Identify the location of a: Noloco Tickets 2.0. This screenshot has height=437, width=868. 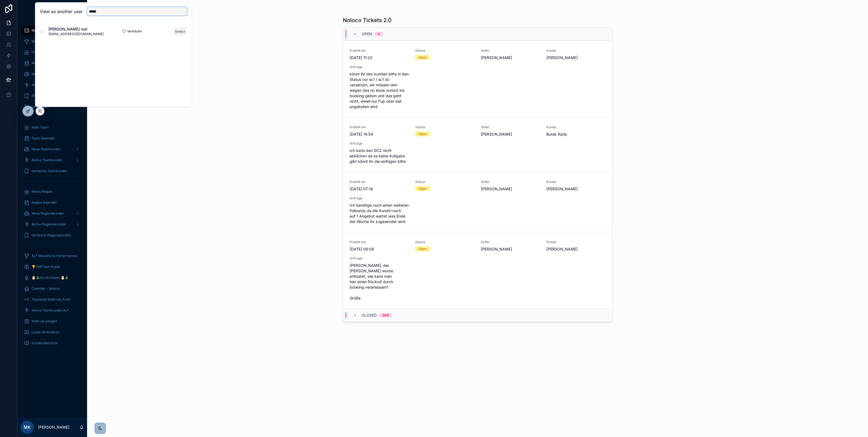
(53, 30).